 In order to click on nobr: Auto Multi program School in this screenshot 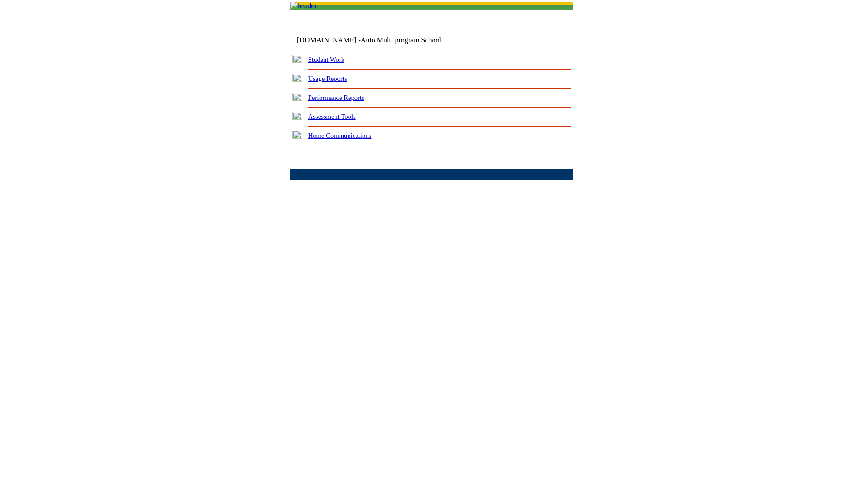, I will do `click(401, 40)`.